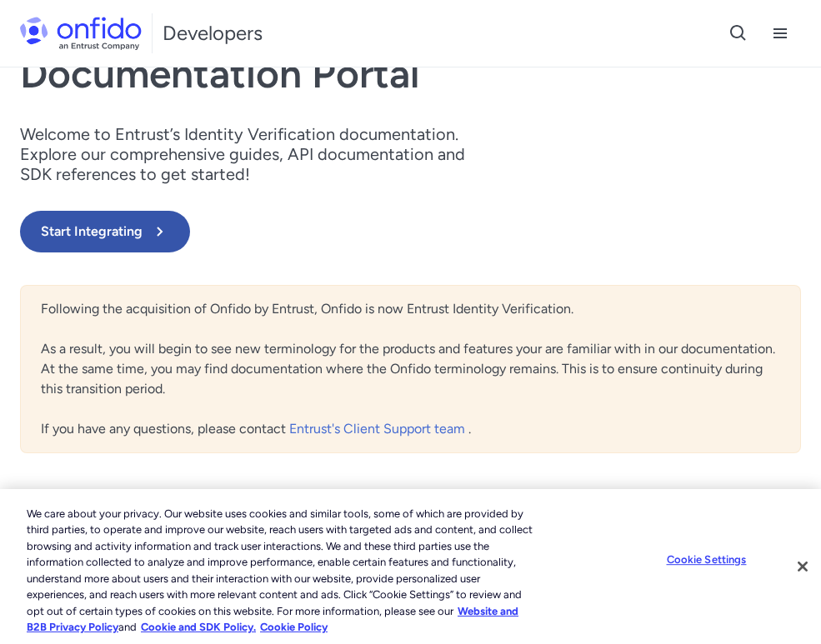 The image size is (821, 644). Describe the element at coordinates (738, 33) in the screenshot. I see `svg: Open search button` at that location.